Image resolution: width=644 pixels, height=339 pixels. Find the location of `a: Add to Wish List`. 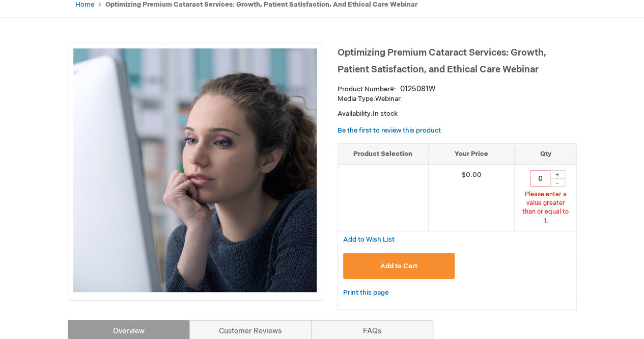

a: Add to Wish List is located at coordinates (369, 239).